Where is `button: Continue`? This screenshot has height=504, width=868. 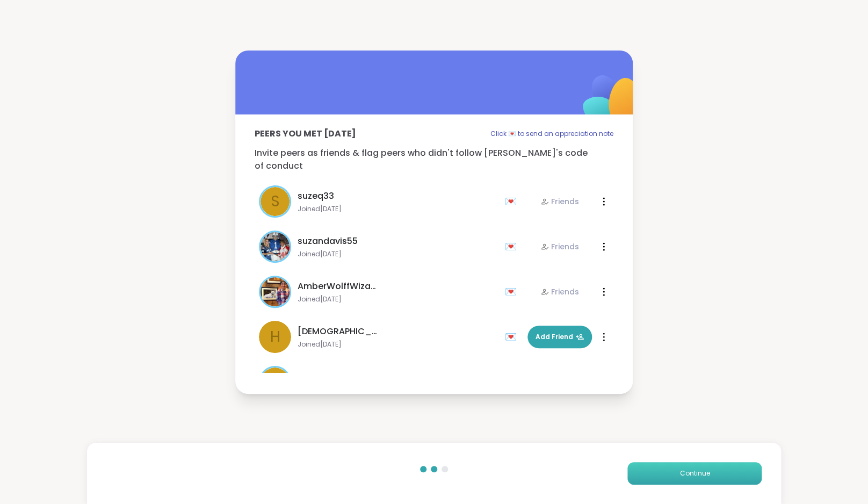 button: Continue is located at coordinates (694, 473).